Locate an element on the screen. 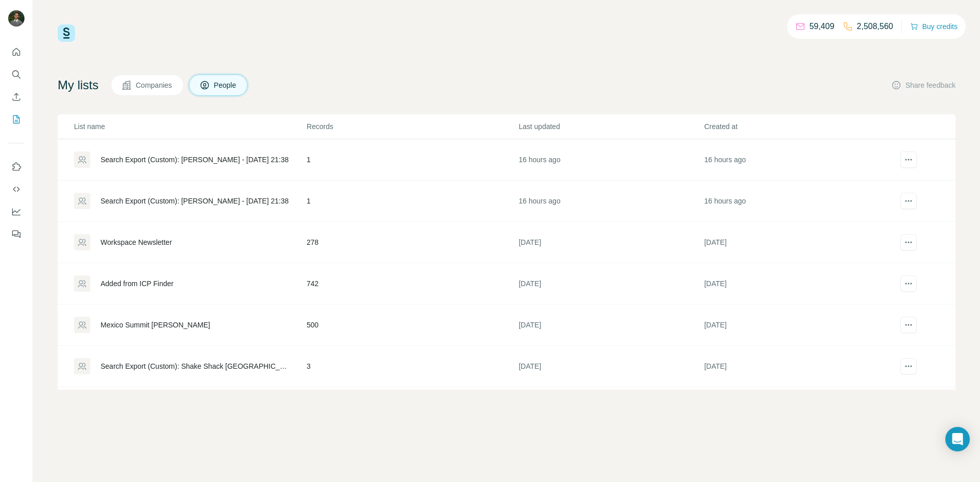 This screenshot has width=980, height=482. img: Surfe Logo is located at coordinates (66, 33).